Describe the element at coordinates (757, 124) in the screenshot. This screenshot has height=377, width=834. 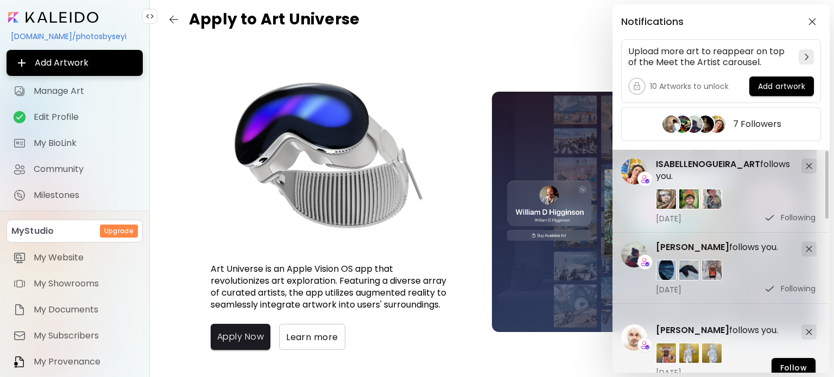
I see `h5: 7 Followers` at that location.